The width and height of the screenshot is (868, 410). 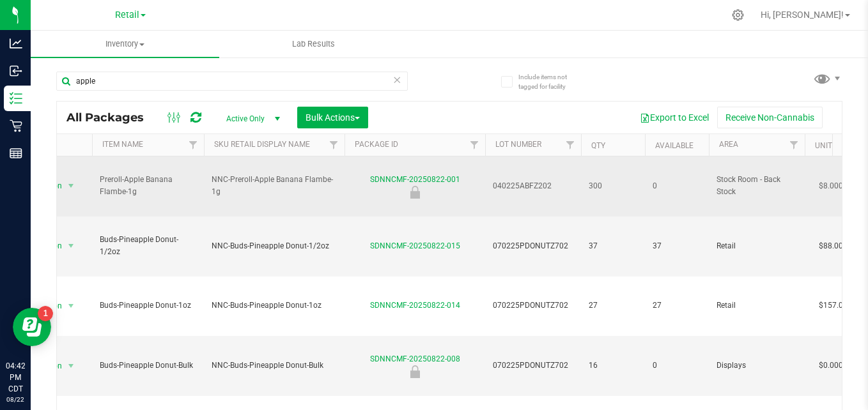 What do you see at coordinates (835, 186) in the screenshot?
I see `span: $8.00000` at bounding box center [835, 186].